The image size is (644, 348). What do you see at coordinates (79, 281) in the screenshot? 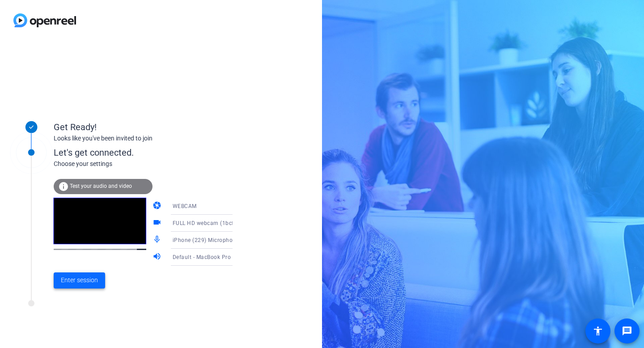
I see `button: Enter session` at bounding box center [79, 281].